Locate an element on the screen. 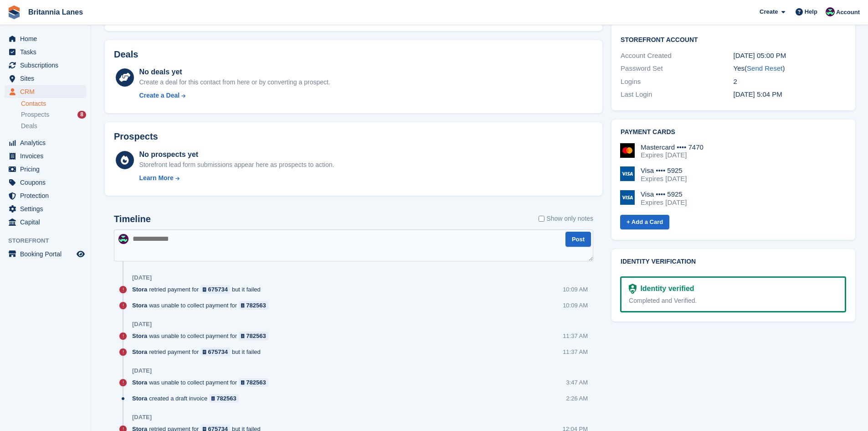 The height and width of the screenshot is (431, 868). span: Invoices is located at coordinates (47, 156).